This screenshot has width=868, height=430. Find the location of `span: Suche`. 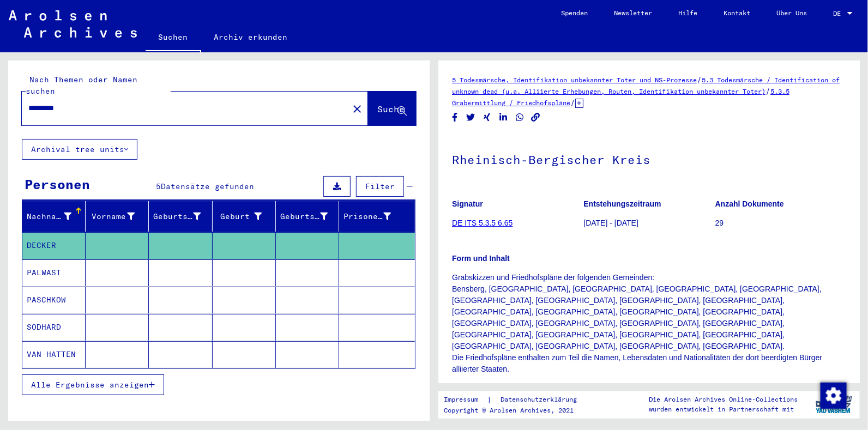

span: Suche is located at coordinates (391, 109).